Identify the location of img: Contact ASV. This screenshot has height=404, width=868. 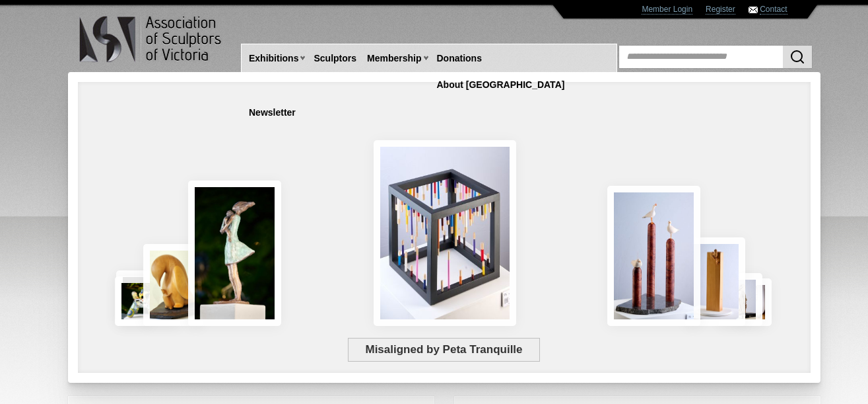
(754, 10).